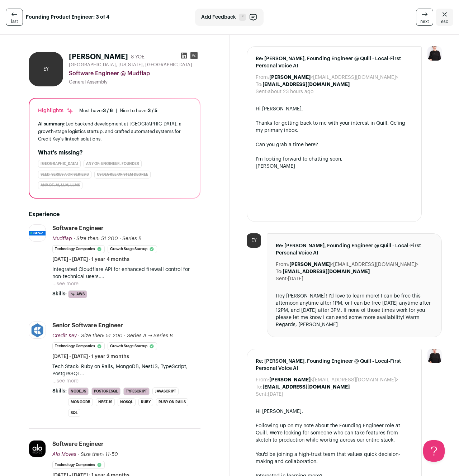 The width and height of the screenshot is (459, 476). Describe the element at coordinates (122, 175) in the screenshot. I see `div: CS degree or STEM degree` at that location.